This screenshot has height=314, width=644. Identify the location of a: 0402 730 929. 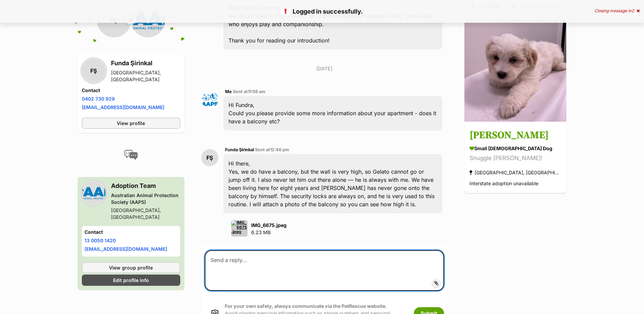
(98, 98).